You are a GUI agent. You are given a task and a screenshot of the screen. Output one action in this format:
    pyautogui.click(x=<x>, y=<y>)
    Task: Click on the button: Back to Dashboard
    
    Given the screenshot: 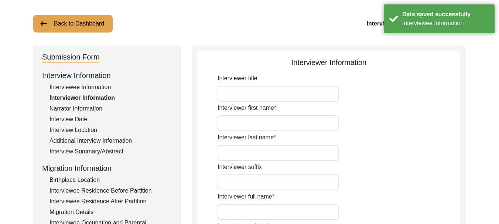 What is the action you would take?
    pyautogui.click(x=73, y=24)
    